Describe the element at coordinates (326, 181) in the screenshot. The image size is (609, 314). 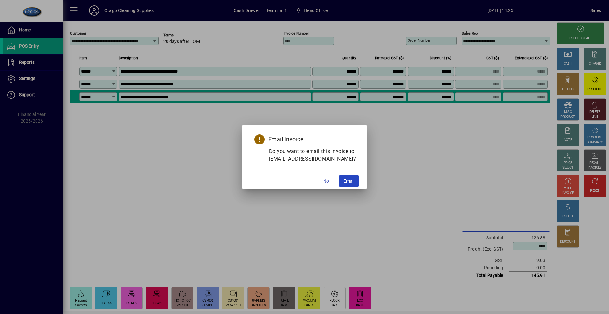
I see `span: No` at that location.